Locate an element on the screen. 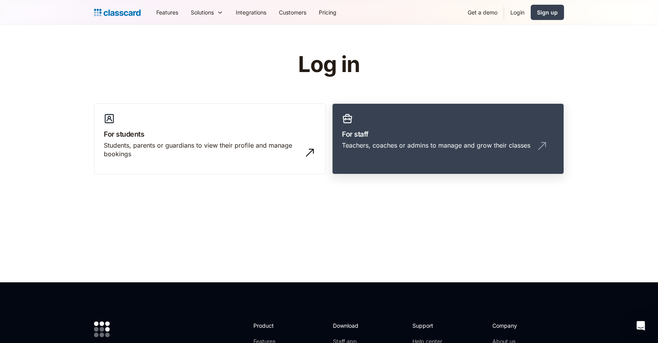 The image size is (658, 343). h3: For staff is located at coordinates (448, 134).